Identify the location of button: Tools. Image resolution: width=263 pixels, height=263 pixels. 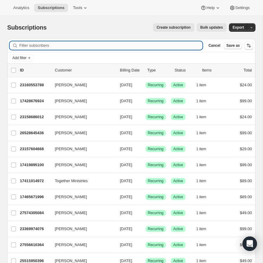
(81, 8).